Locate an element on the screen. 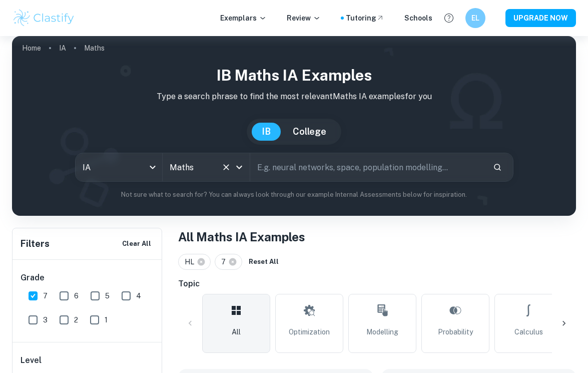  span: 5 is located at coordinates (107, 296).